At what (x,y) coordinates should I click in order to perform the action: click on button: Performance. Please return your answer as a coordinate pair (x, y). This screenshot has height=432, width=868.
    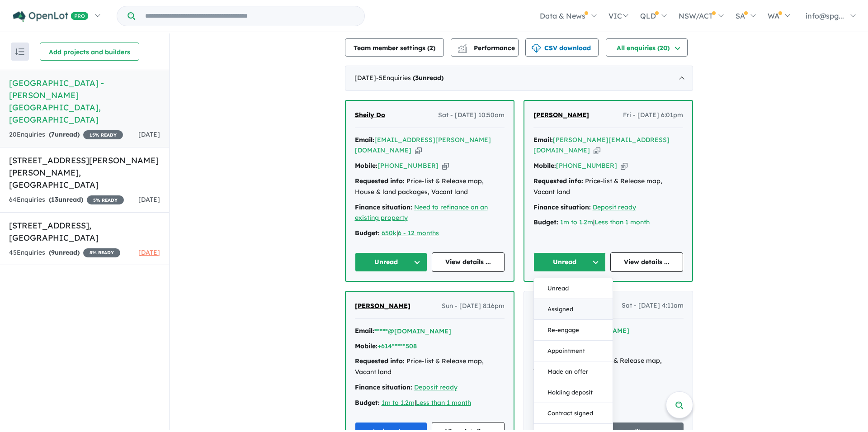
    Looking at the image, I should click on (484, 47).